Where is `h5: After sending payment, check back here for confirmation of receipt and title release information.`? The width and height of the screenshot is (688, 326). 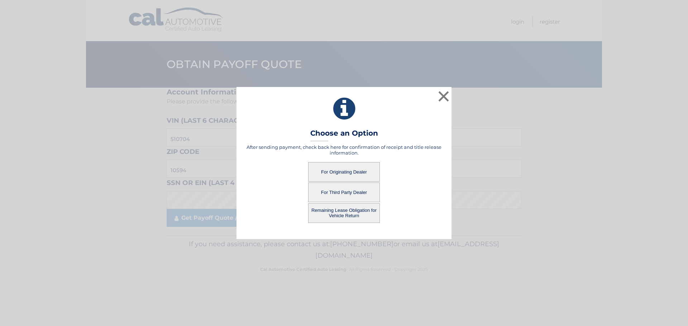 h5: After sending payment, check back here for confirmation of receipt and title release information. is located at coordinates (344, 150).